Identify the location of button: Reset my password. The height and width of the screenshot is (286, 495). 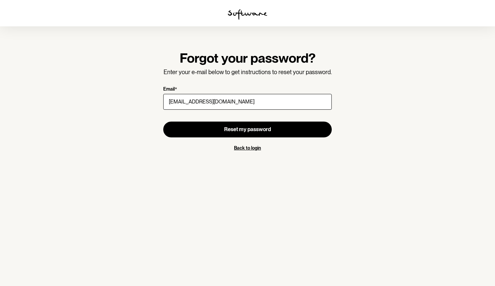
(248, 129).